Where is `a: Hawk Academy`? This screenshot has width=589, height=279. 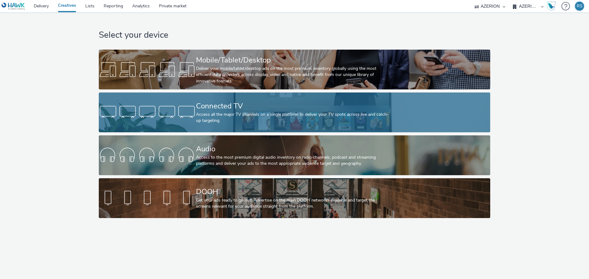
a: Hawk Academy is located at coordinates (552, 6).